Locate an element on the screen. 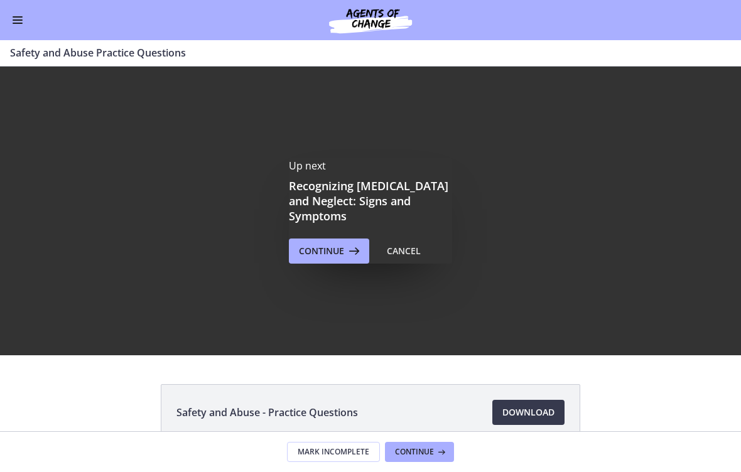 This screenshot has width=741, height=472. p: Up next is located at coordinates (371, 166).